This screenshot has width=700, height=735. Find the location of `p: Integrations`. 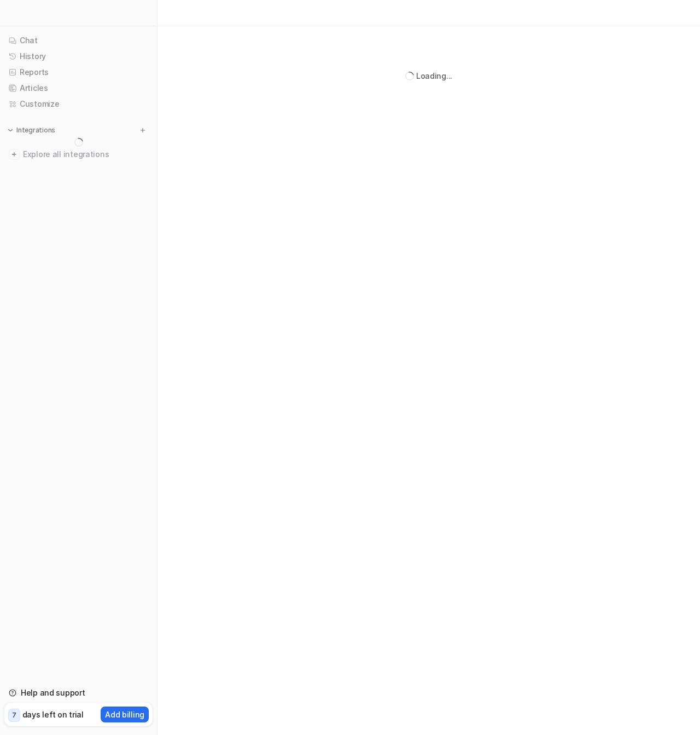

p: Integrations is located at coordinates (35, 130).